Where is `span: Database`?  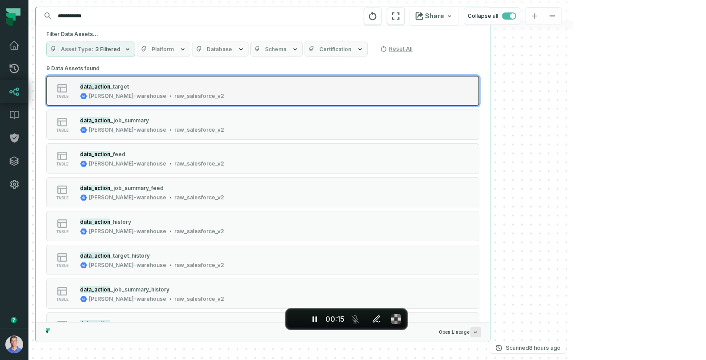
span: Database is located at coordinates (219, 49).